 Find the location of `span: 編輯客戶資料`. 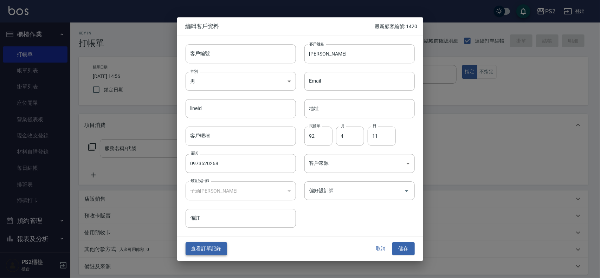

span: 編輯客戶資料 is located at coordinates (280, 26).